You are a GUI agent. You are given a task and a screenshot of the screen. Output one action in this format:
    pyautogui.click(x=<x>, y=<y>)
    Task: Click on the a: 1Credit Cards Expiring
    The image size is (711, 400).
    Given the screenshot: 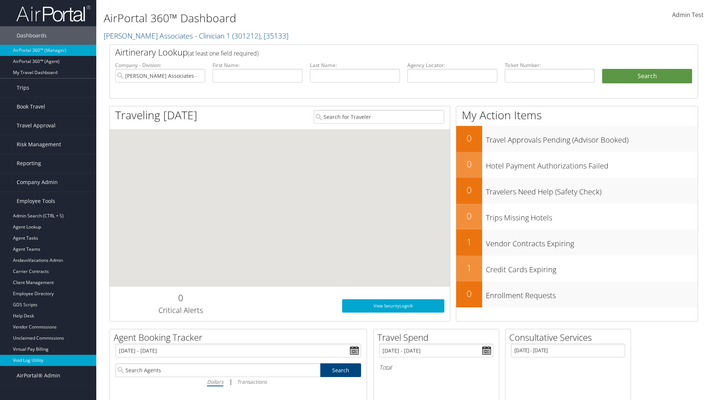 What is the action you would take?
    pyautogui.click(x=577, y=268)
    